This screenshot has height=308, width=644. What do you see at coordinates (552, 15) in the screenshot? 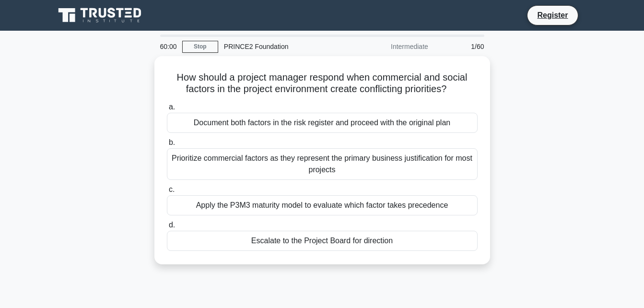
I see `a: Register` at bounding box center [552, 15].